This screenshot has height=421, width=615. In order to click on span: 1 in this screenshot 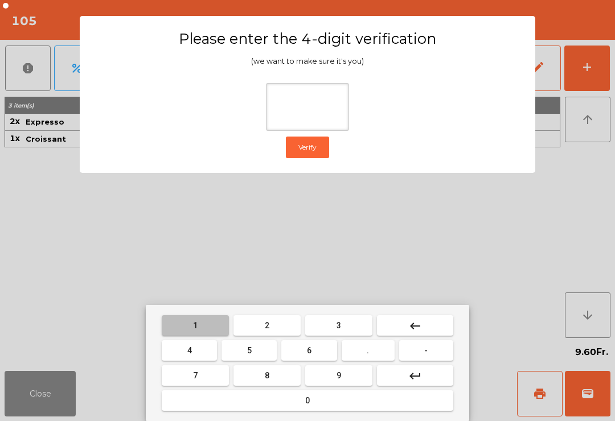, I will do `click(195, 326)`.